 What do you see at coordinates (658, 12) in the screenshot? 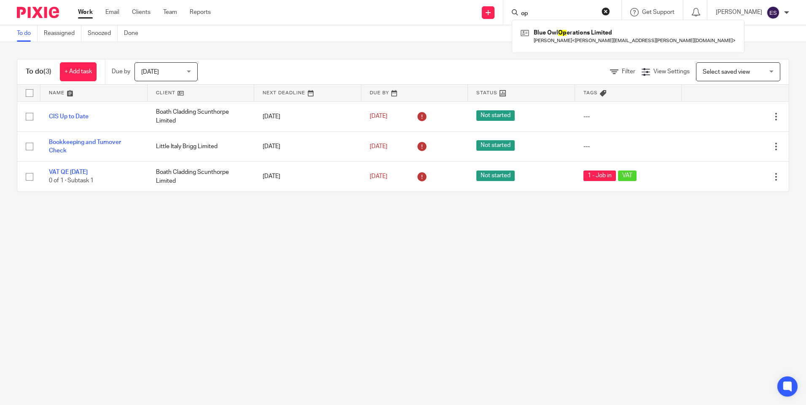
I see `span: Get Support` at bounding box center [658, 12].